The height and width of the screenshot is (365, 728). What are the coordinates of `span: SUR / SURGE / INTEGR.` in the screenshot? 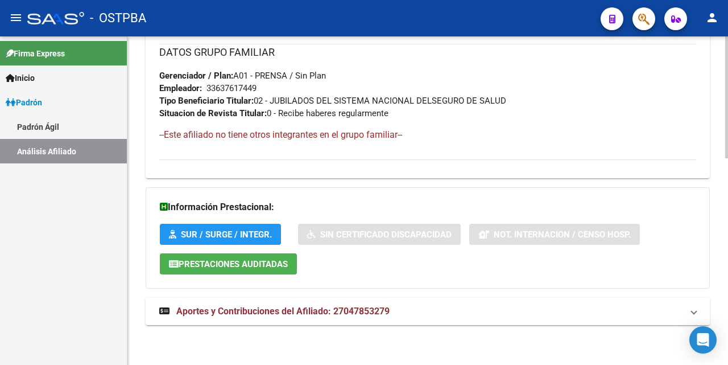 It's located at (226, 234).